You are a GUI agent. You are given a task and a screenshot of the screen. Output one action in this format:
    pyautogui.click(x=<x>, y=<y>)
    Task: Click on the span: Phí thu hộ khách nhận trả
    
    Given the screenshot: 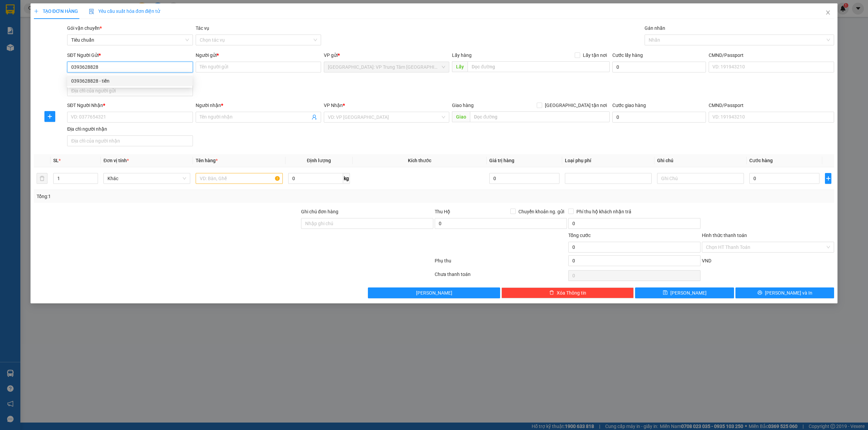 What is the action you would take?
    pyautogui.click(x=604, y=212)
    